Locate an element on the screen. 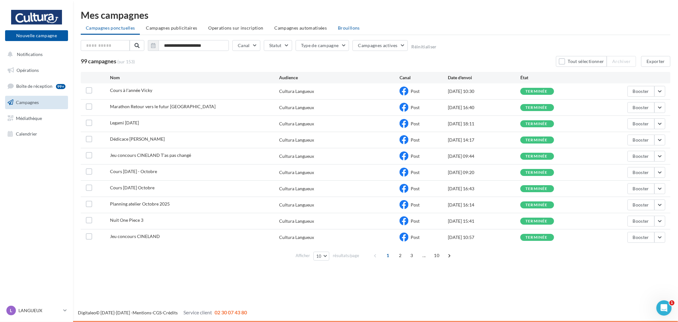 The image size is (678, 322). span: Campagnes publicitaires is located at coordinates (171, 28).